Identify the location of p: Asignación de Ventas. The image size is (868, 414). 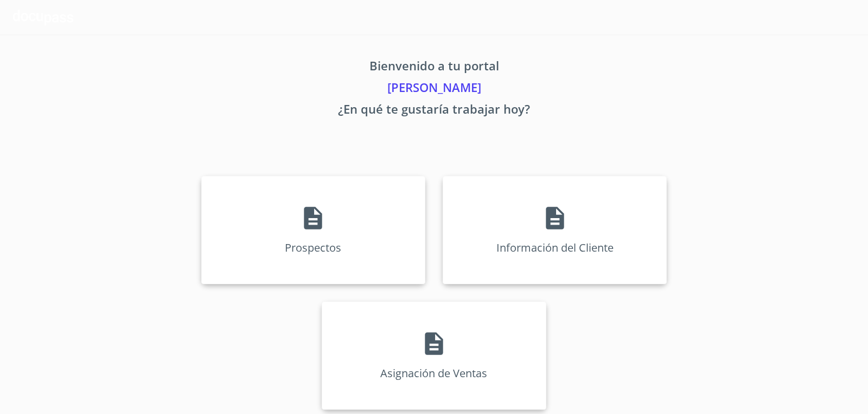
(434, 374).